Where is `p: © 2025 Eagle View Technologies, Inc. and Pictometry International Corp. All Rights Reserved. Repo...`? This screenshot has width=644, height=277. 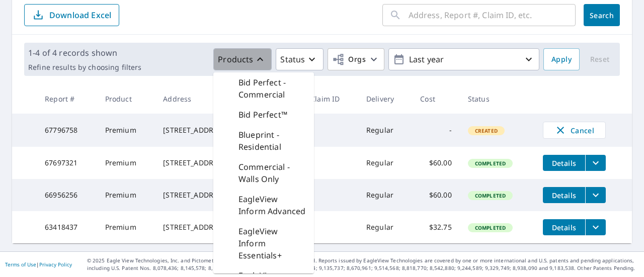 p: © 2025 Eagle View Technologies, Inc. and Pictometry International Corp. All Rights Reserved. Repo... is located at coordinates (363, 265).